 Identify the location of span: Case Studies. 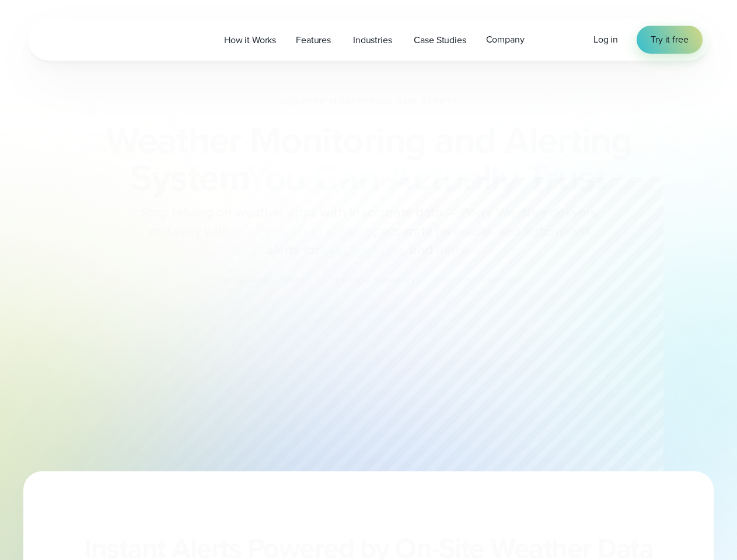
(439, 40).